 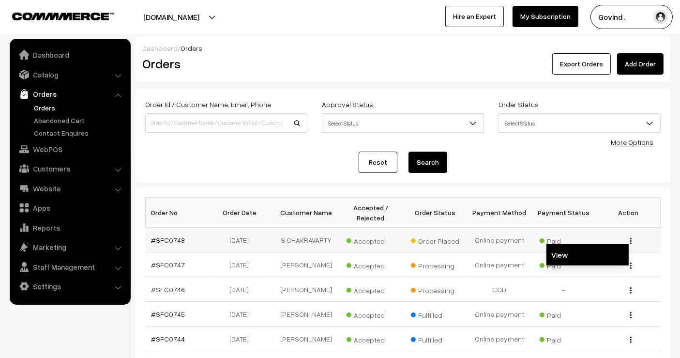 What do you see at coordinates (428, 162) in the screenshot?
I see `button: Search` at bounding box center [428, 162].